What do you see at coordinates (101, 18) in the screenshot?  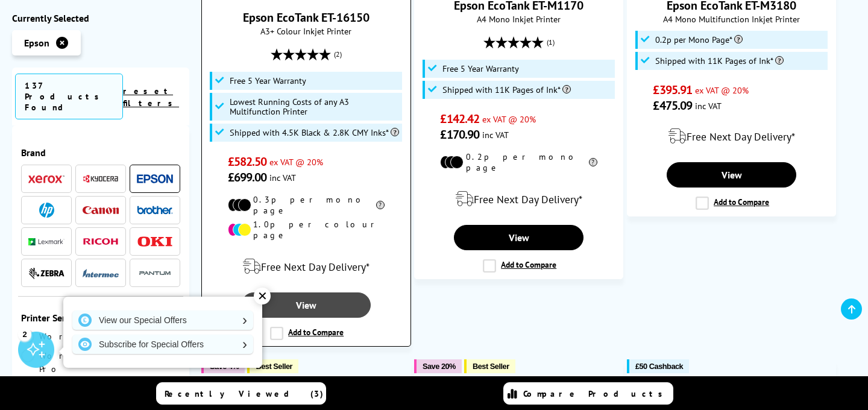 I see `div: Currently Selected` at bounding box center [101, 18].